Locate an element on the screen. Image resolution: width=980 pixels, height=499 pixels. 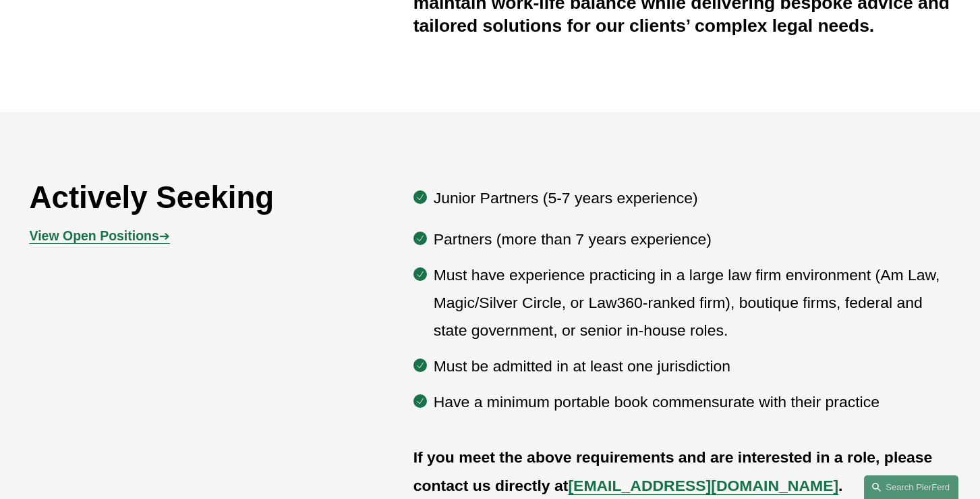
p: Junior Partners (5-7 years experience) is located at coordinates (692, 198).